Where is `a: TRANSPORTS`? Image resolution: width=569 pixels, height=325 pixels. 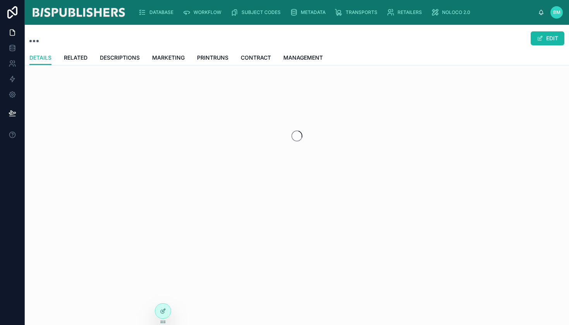
a: TRANSPORTS is located at coordinates (358, 12).